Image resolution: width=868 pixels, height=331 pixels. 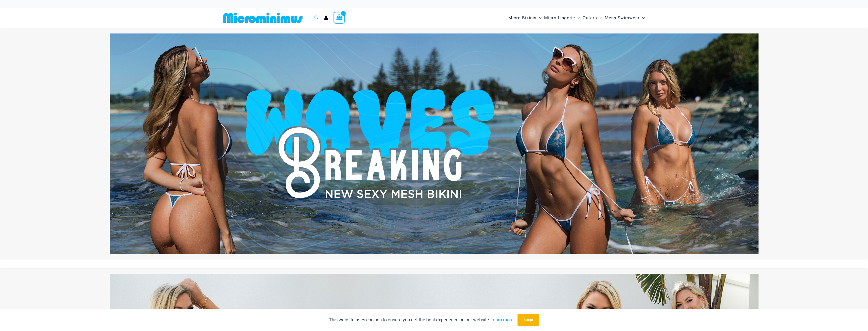 I want to click on a: Mens SwimwearMenu ToggleMenu Toggle, so click(x=625, y=17).